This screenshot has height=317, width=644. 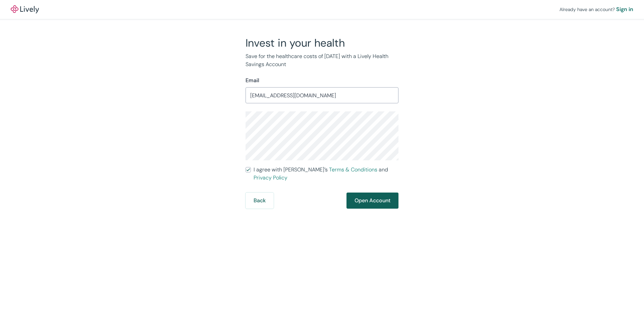 What do you see at coordinates (353, 169) in the screenshot?
I see `a: Terms & Conditions` at bounding box center [353, 169].